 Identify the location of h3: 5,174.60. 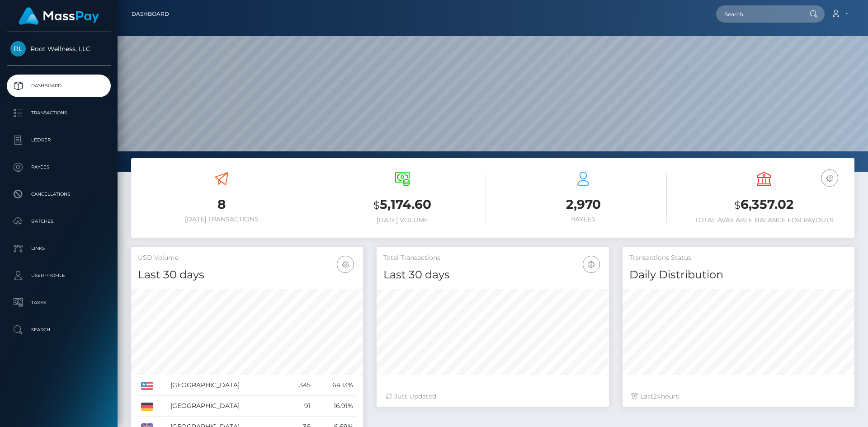
(402, 204).